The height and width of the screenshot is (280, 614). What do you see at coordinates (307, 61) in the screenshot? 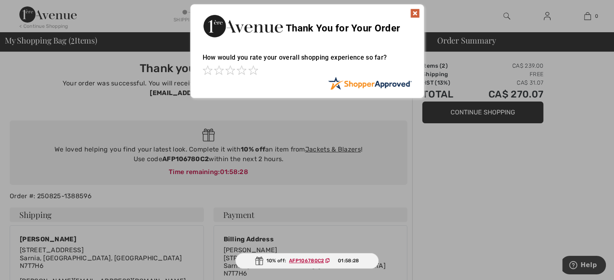
I see `div: How would you rate your overall shopping experience so far?` at bounding box center [307, 61].